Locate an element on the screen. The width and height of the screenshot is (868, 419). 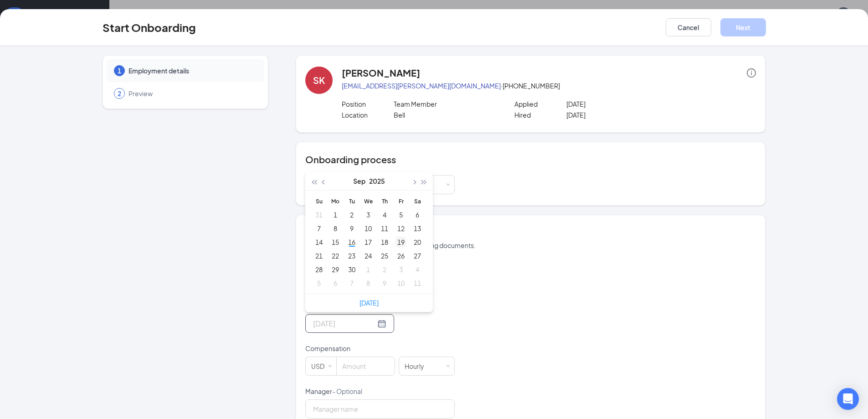
td: 2025-09-16 is located at coordinates (352, 242).